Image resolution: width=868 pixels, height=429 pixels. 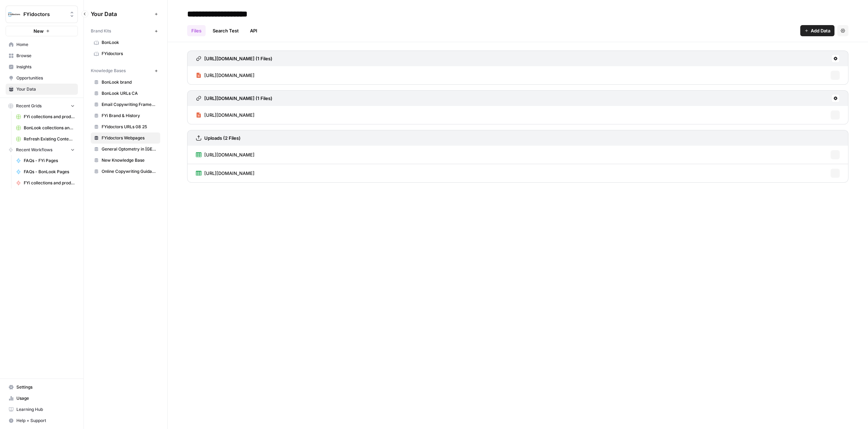 I want to click on span: FYi Brand & History, so click(x=129, y=116).